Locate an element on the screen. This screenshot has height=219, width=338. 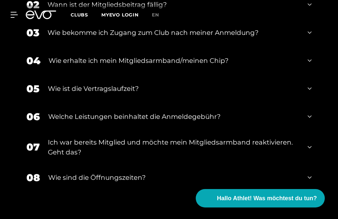
div: Wie bekomme ich Zugang zum Club nach meiner Anmeldung? is located at coordinates (173, 33).